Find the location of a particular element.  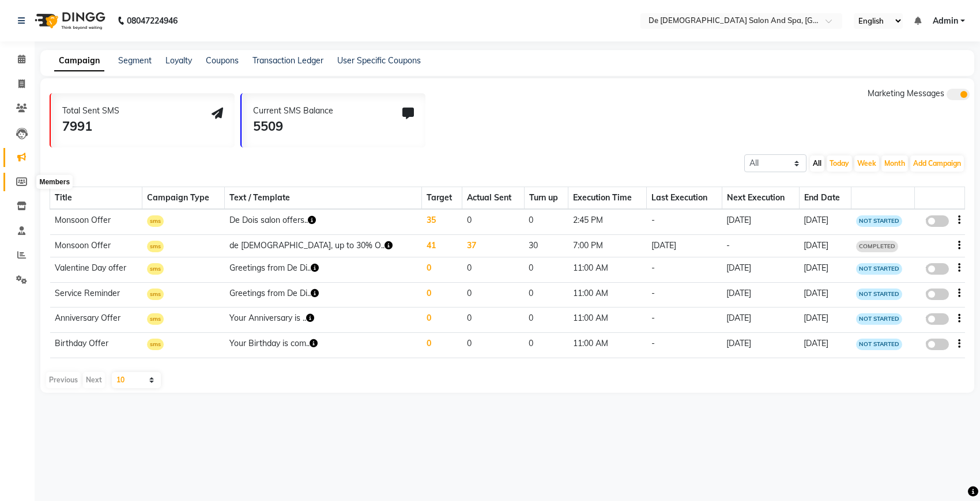

button: Week is located at coordinates (866, 163).